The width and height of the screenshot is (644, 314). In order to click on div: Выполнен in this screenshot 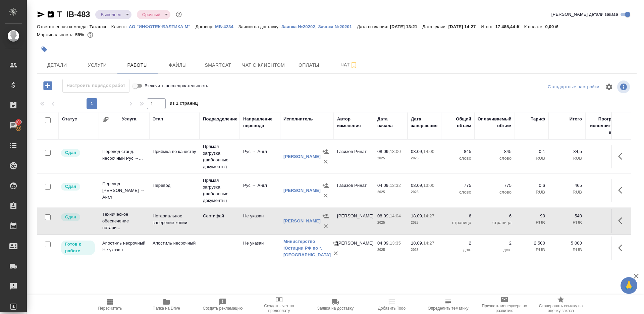, I will do `click(113, 14)`.